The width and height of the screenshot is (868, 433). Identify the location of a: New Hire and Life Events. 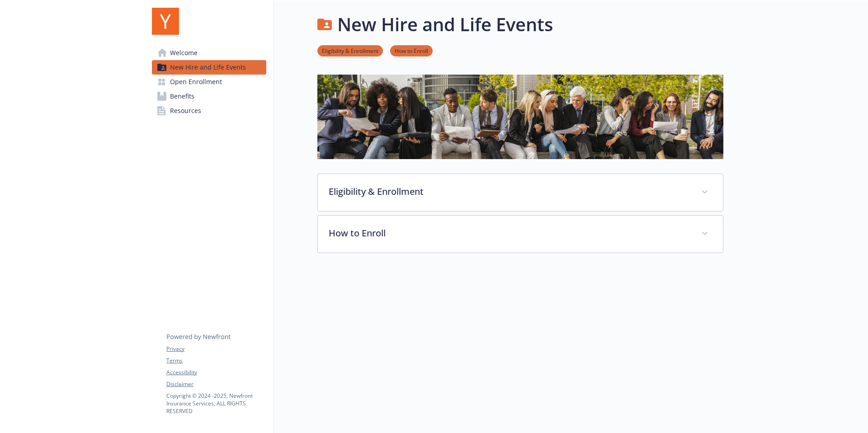
(209, 68).